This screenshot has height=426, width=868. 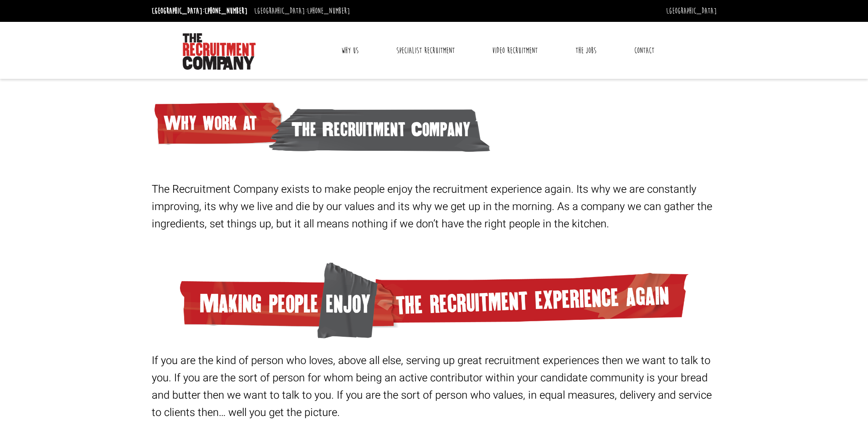 I want to click on a: Specialist Recruitment, so click(x=425, y=51).